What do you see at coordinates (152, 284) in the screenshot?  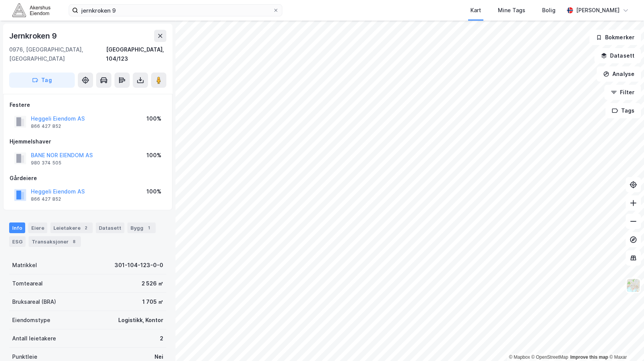 I see `div: 2 526 ㎡` at bounding box center [152, 284].